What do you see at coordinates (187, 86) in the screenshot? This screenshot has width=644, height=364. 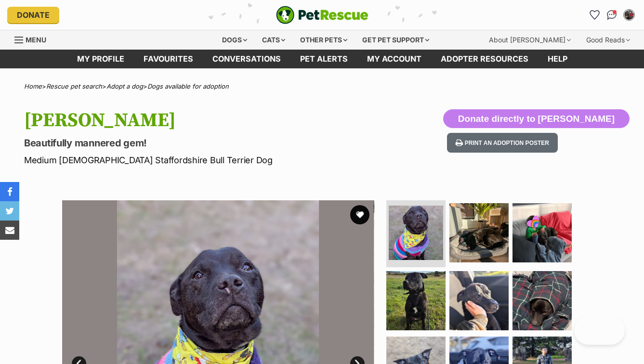 I see `a: Dogs available for adoption` at bounding box center [187, 86].